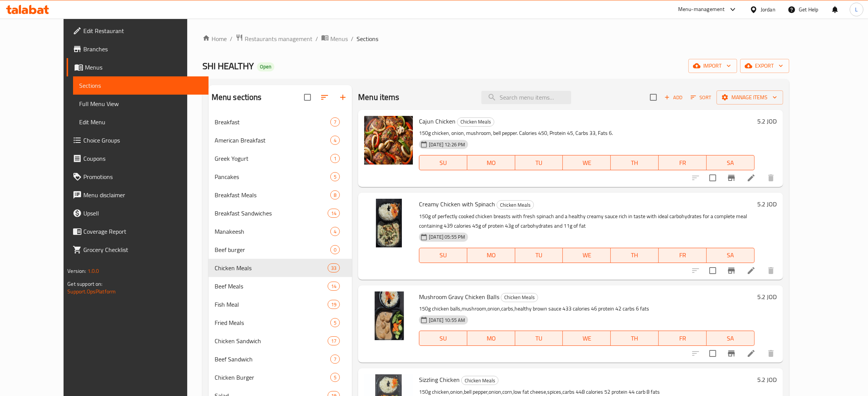  What do you see at coordinates (674, 97) in the screenshot?
I see `span: Add` at bounding box center [674, 97].